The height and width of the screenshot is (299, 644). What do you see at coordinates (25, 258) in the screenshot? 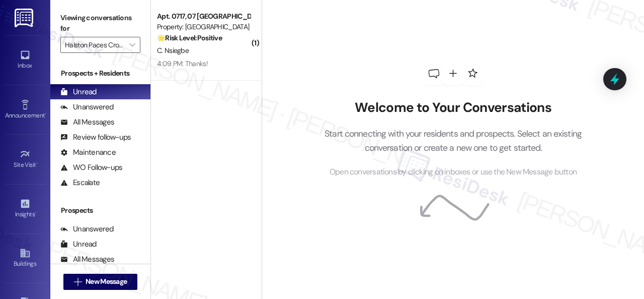
I see `a: Buildings` at bounding box center [25, 258].